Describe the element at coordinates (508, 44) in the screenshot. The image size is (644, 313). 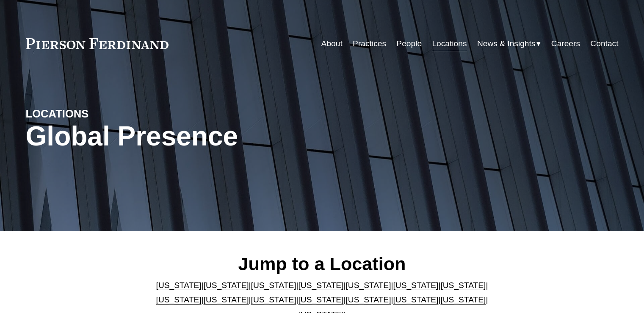
I see `a: folder dropdown` at that location.